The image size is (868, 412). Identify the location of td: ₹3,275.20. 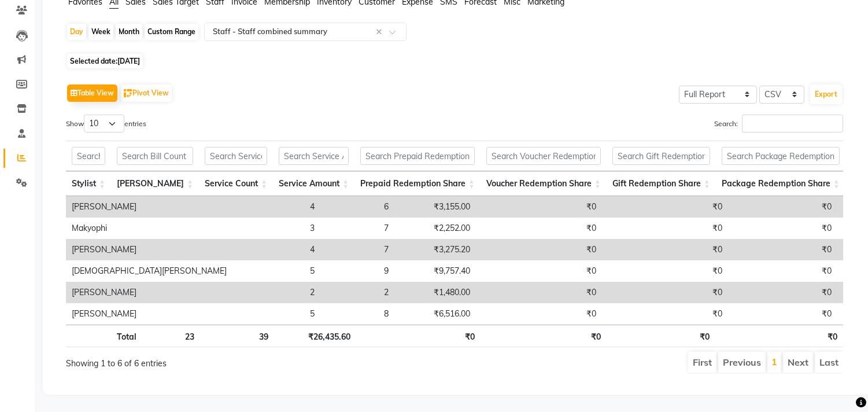
(435, 249).